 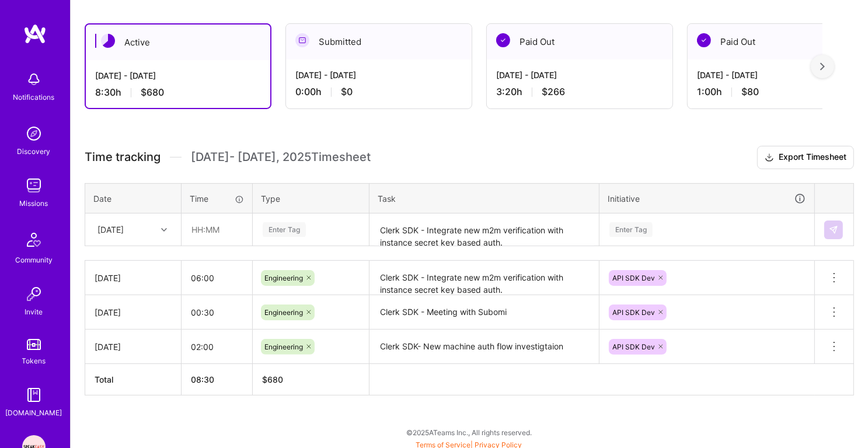 I want to click on img: guide book, so click(x=33, y=395).